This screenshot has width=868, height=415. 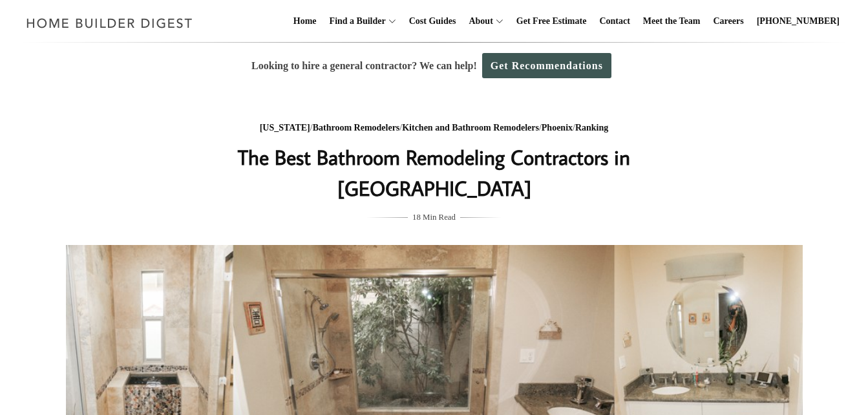 What do you see at coordinates (471, 127) in the screenshot?
I see `a: Kitchen and Bathroom Remodelers` at bounding box center [471, 127].